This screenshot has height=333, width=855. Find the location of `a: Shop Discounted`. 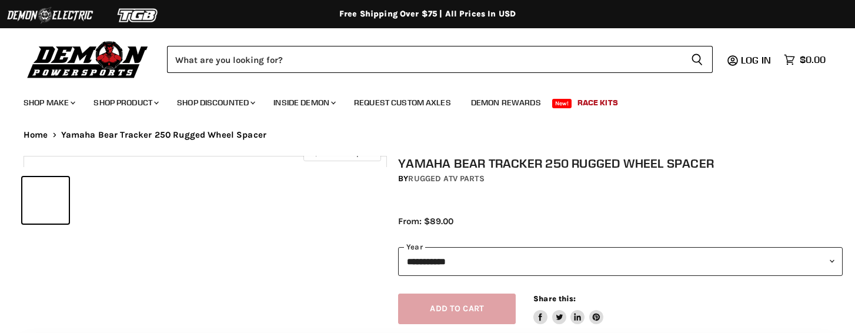

a: Shop Discounted is located at coordinates (215, 102).